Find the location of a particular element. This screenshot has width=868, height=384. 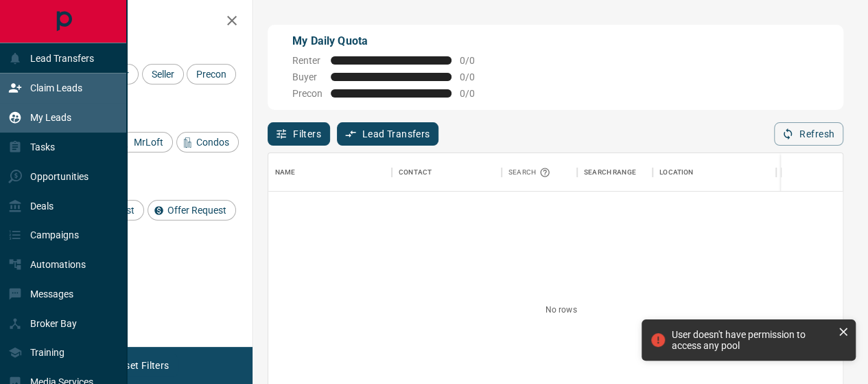

button: Lead Transfers is located at coordinates (387, 133).